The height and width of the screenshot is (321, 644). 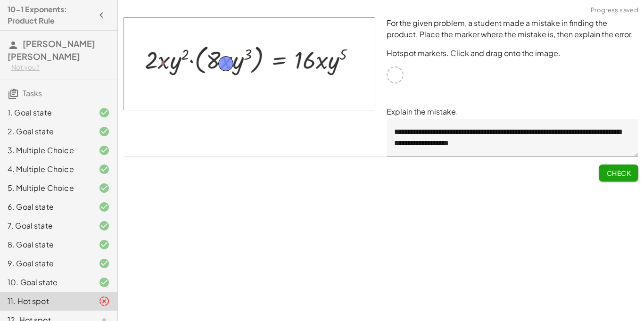 What do you see at coordinates (45, 226) in the screenshot?
I see `div: 7. Goal state` at bounding box center [45, 226].